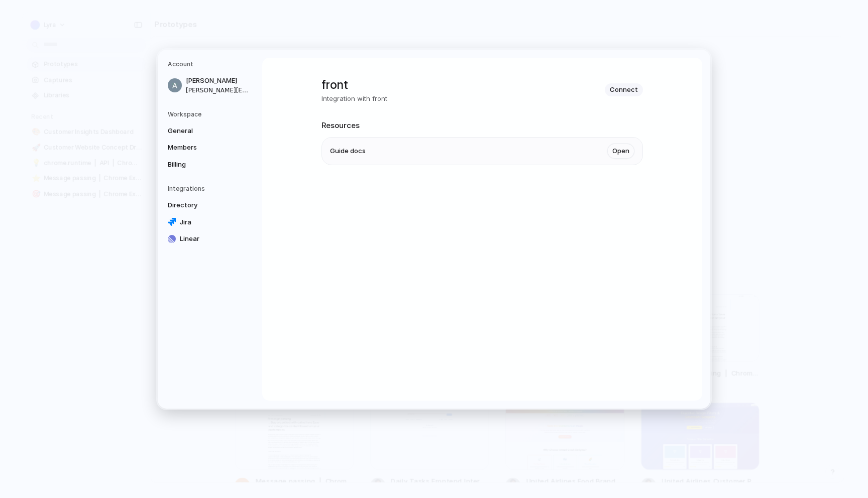 Image resolution: width=868 pixels, height=498 pixels. I want to click on a: Billing, so click(208, 164).